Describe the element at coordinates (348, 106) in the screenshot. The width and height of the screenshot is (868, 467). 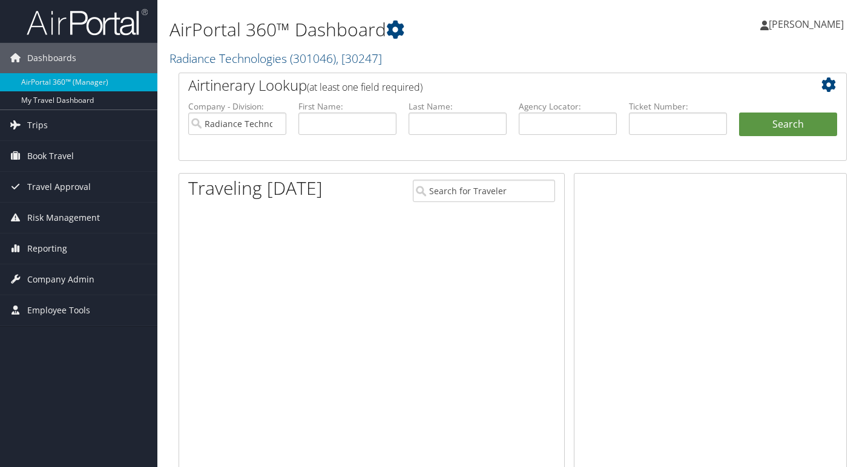
I see `label: First Name:` at that location.